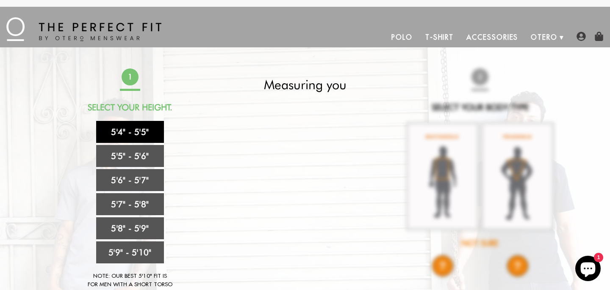 Image resolution: width=610 pixels, height=290 pixels. What do you see at coordinates (305, 85) in the screenshot?
I see `h2: Measuring you` at bounding box center [305, 85].